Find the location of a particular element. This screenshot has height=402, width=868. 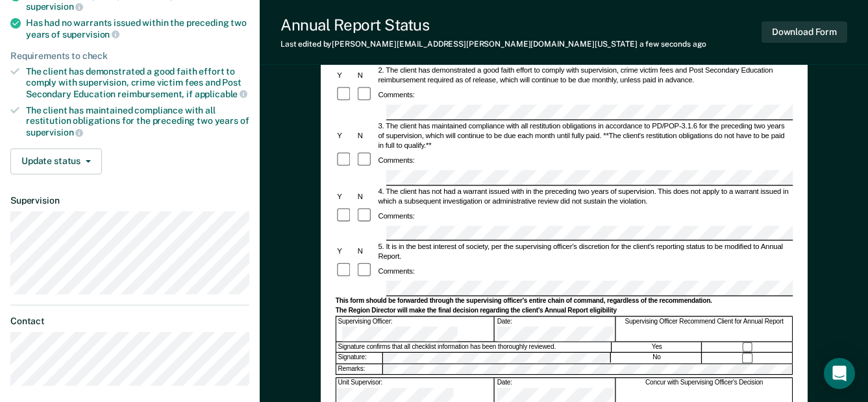

div: Yes is located at coordinates (657, 347).